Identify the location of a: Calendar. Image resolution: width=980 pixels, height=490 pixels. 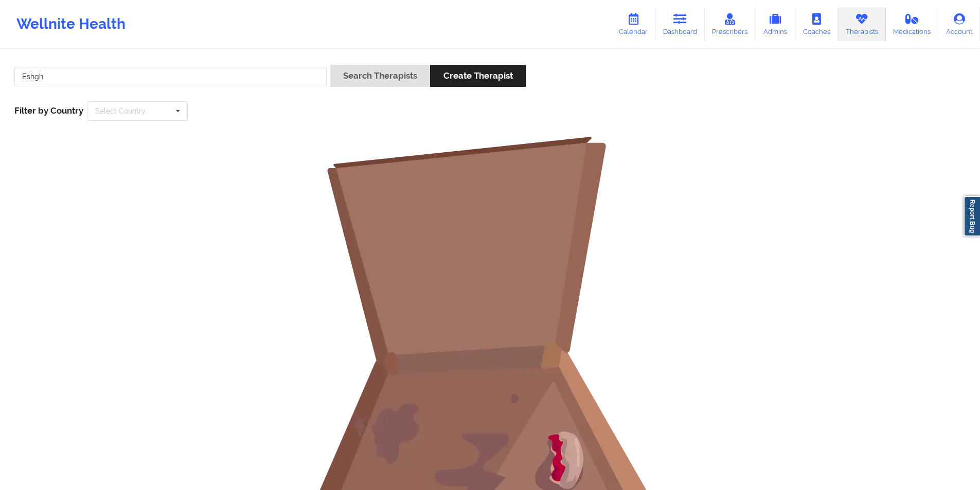
(633, 24).